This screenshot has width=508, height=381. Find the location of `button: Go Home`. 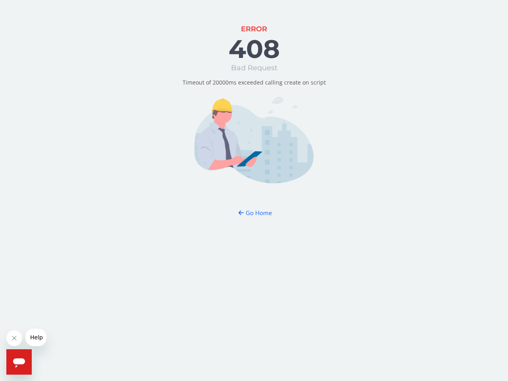

button: Go Home is located at coordinates (254, 213).